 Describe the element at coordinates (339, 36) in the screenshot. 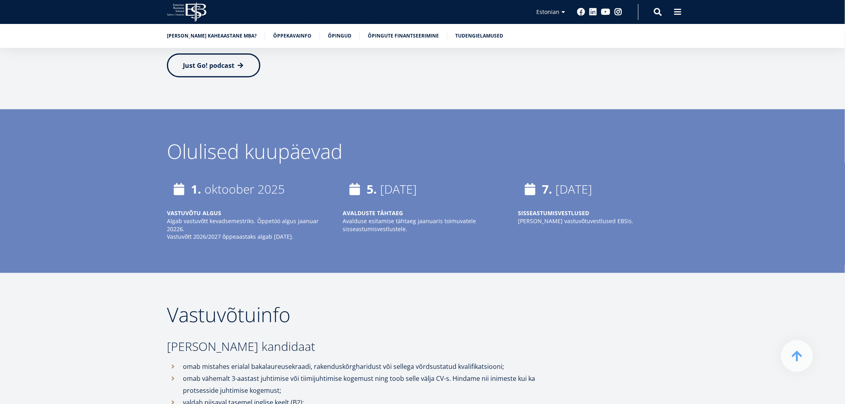

I see `a: Õpingud` at that location.